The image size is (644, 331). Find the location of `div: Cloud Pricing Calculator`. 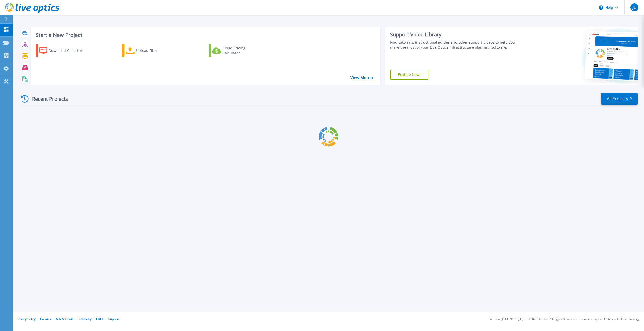

div: Cloud Pricing Calculator is located at coordinates (242, 51).